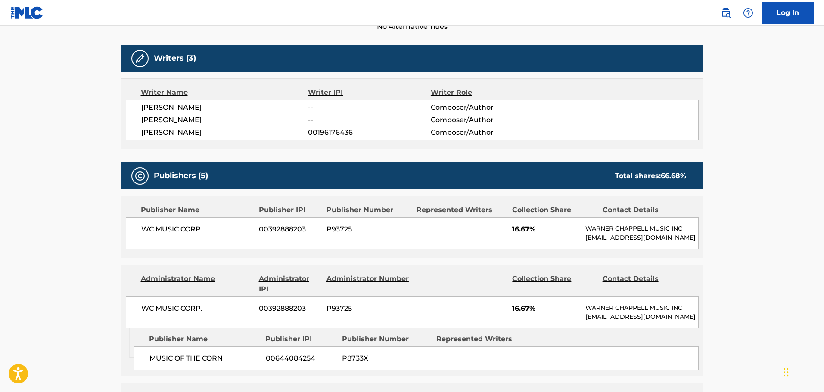 The width and height of the screenshot is (824, 392). Describe the element at coordinates (673, 176) in the screenshot. I see `span: 66.68 %` at that location.